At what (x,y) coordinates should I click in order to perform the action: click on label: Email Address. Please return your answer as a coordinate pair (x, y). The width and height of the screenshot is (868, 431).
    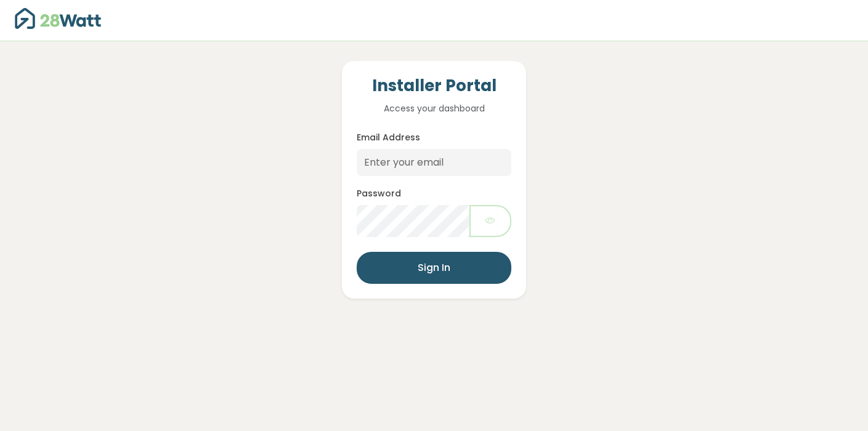
    Looking at the image, I should click on (388, 137).